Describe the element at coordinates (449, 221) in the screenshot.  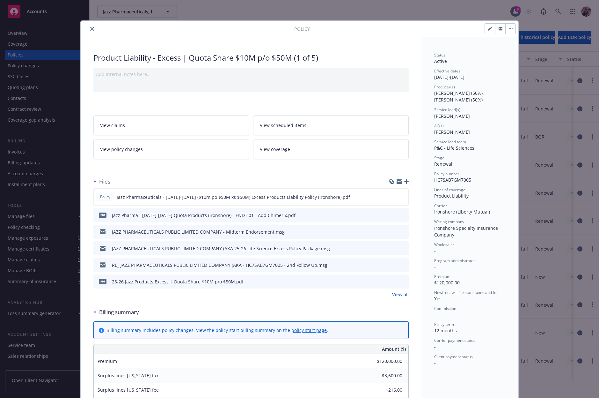
I see `span: Writing company` at that location.